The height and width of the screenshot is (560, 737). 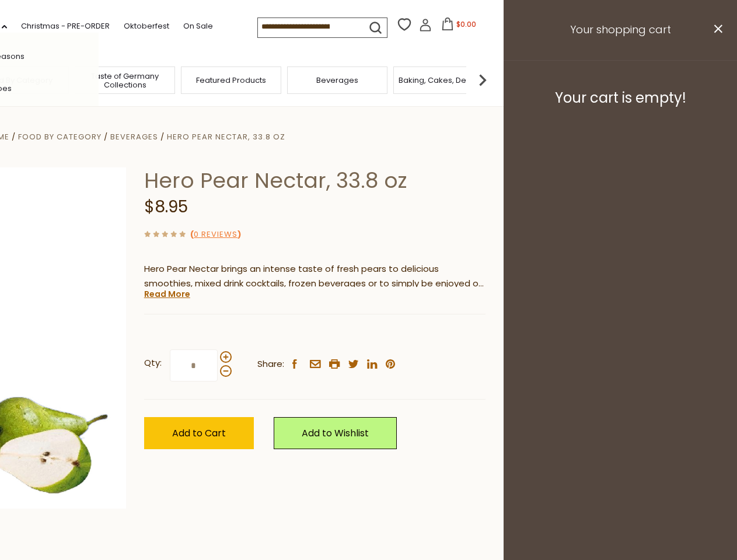 What do you see at coordinates (620, 98) in the screenshot?
I see `h3: Your cart is empty!` at bounding box center [620, 98].